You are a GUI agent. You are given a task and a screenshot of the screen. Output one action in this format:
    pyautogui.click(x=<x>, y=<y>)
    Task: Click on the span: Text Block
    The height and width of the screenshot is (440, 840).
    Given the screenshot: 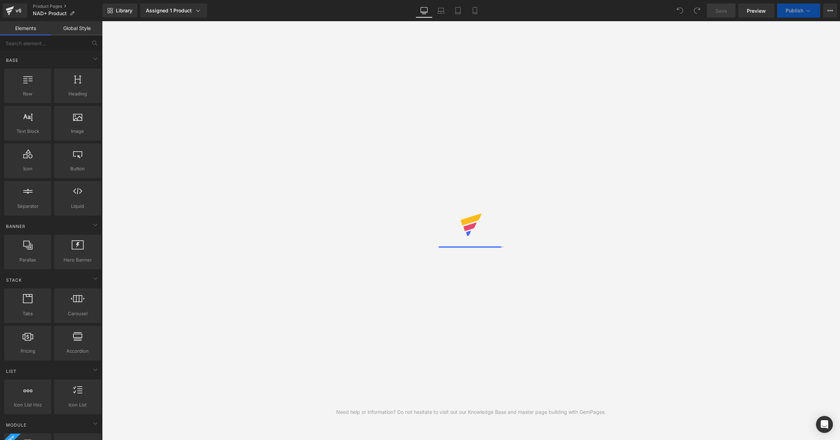 What is the action you would take?
    pyautogui.click(x=28, y=131)
    